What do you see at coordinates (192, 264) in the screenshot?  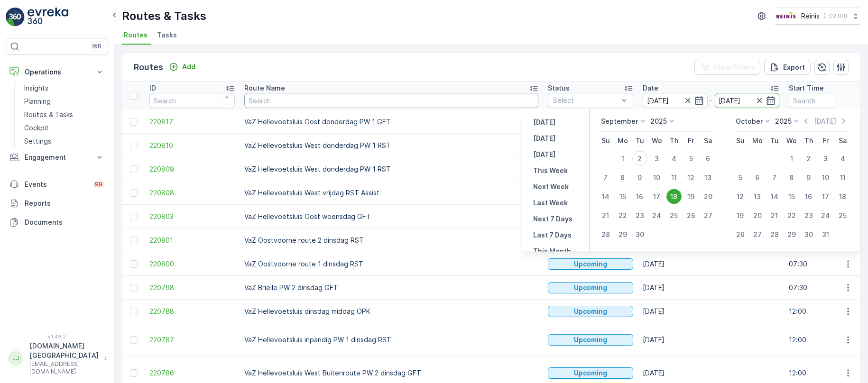 I see `a: 220800` at bounding box center [192, 264].